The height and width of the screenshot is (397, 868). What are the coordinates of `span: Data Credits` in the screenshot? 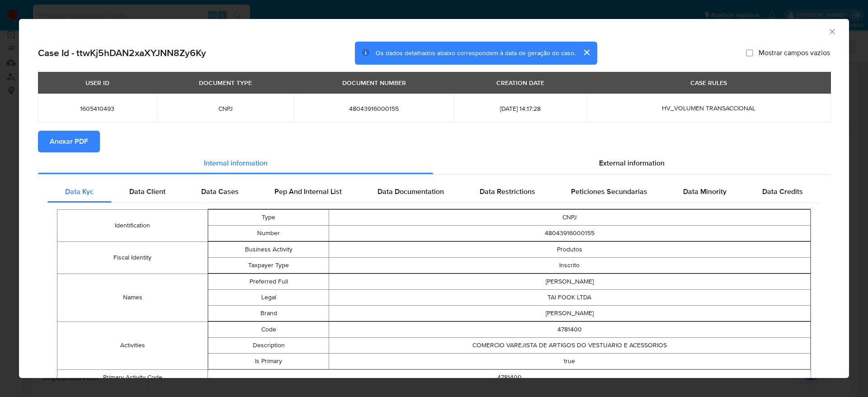 It's located at (783, 192).